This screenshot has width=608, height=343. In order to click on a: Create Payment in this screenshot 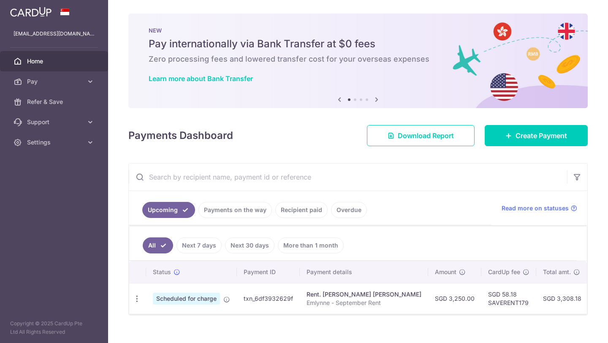, I will do `click(537, 136)`.